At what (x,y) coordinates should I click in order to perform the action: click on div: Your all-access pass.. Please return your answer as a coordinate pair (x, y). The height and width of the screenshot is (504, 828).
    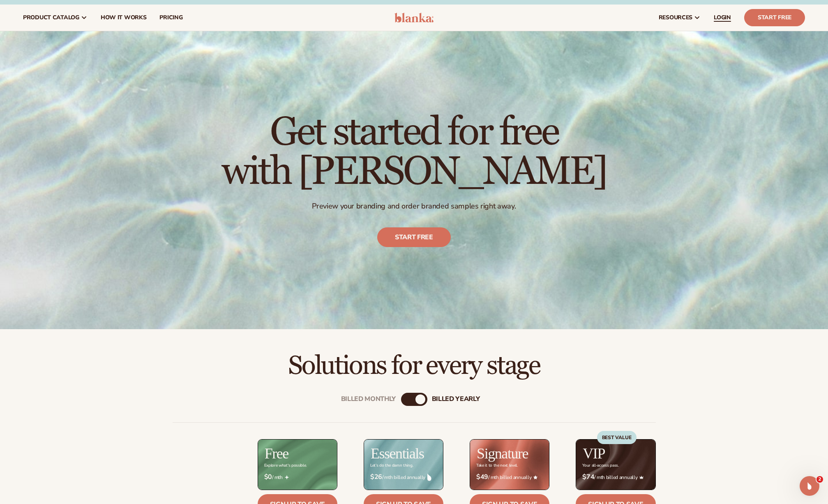
    Looking at the image, I should click on (600, 465).